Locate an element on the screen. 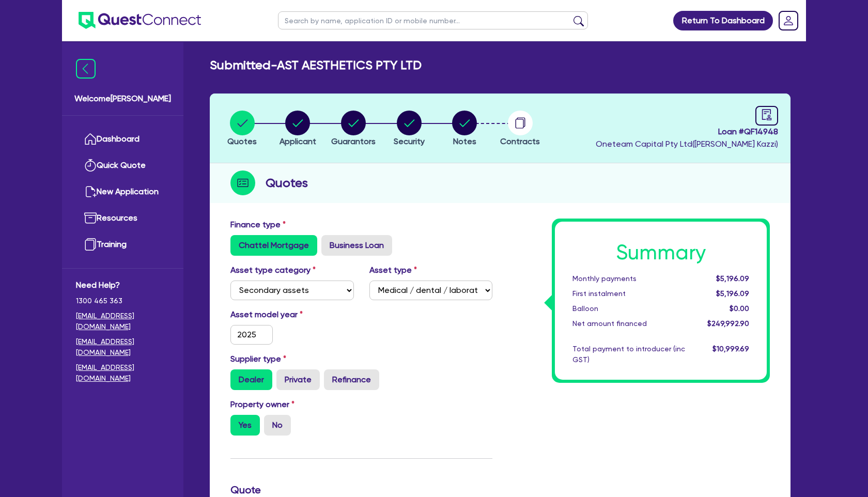 Image resolution: width=868 pixels, height=497 pixels. input: Search by name, application ID or mobile number... is located at coordinates (433, 20).